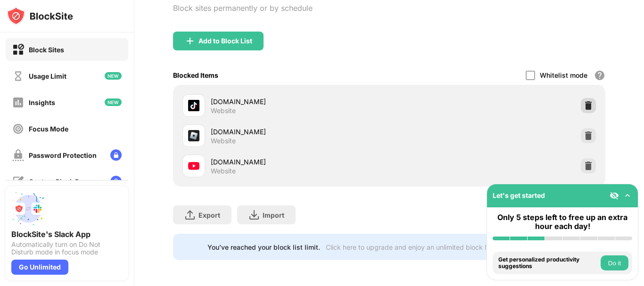 The width and height of the screenshot is (644, 286). What do you see at coordinates (63, 155) in the screenshot?
I see `div: Password Protection` at bounding box center [63, 155].